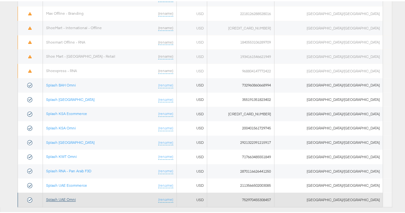  What do you see at coordinates (67, 184) in the screenshot?
I see `a: Splash UAE Ecommerce` at bounding box center [67, 184].